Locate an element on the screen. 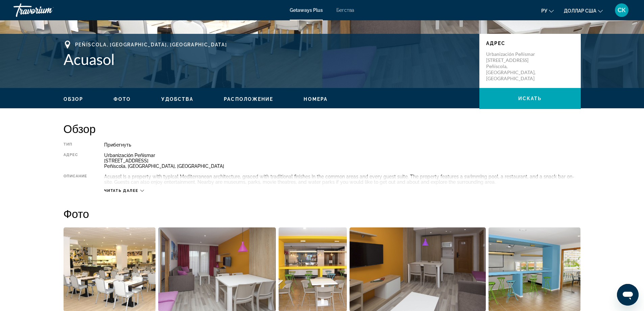 The height and width of the screenshot is (311, 644). button: Обзор is located at coordinates (74, 99).